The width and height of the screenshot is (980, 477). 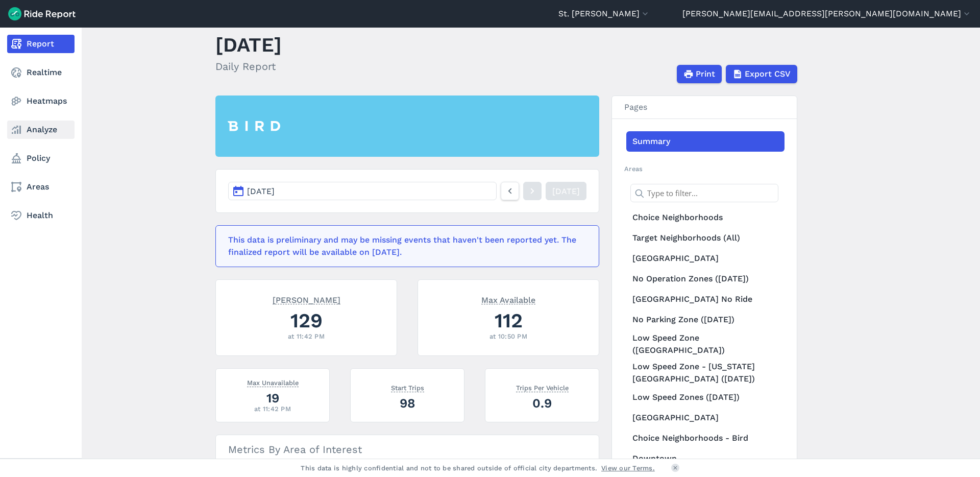 What do you see at coordinates (254, 126) in the screenshot?
I see `img: Bird` at bounding box center [254, 126].